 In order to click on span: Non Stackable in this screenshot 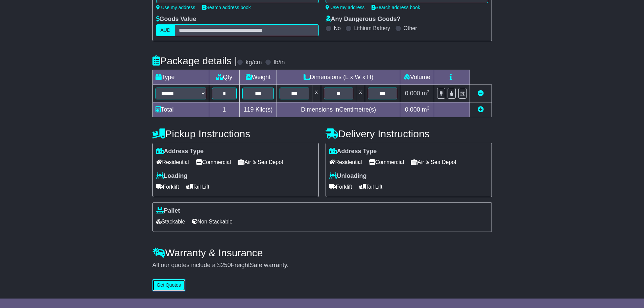, I will do `click(212, 222)`.